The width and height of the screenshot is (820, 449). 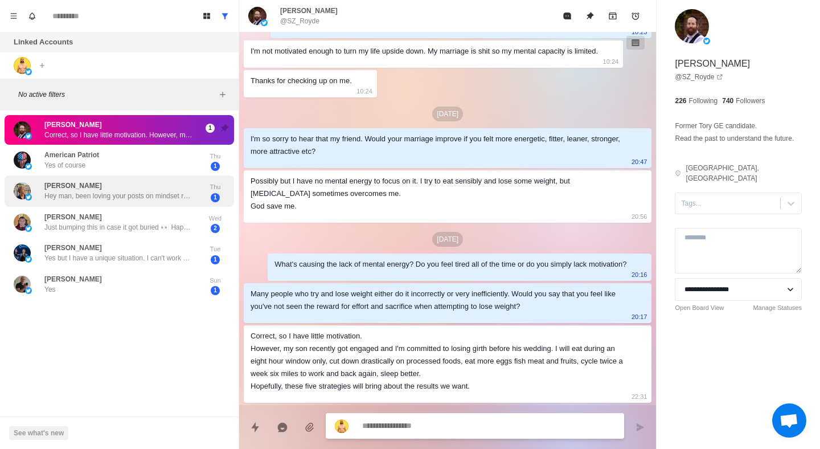 I want to click on button: See what's new, so click(x=39, y=433).